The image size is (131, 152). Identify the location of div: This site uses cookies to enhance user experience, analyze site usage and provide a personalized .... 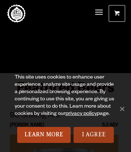
(65, 101).